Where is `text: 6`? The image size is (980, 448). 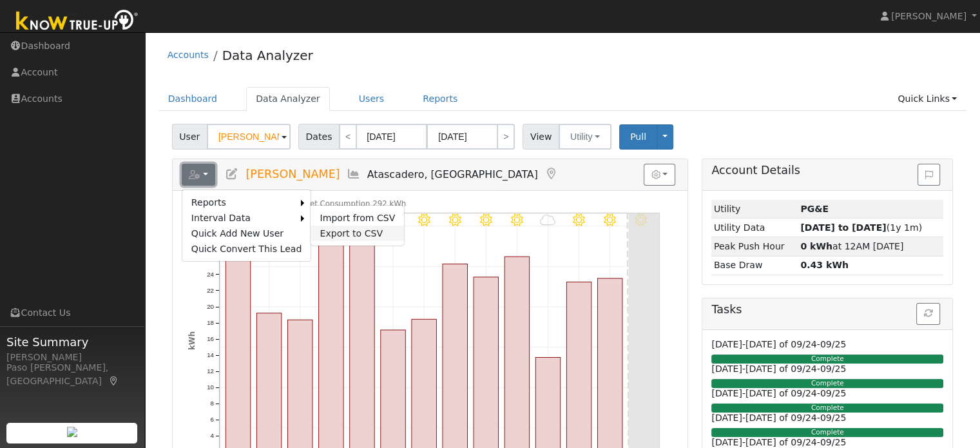
text: 6 is located at coordinates (212, 420).